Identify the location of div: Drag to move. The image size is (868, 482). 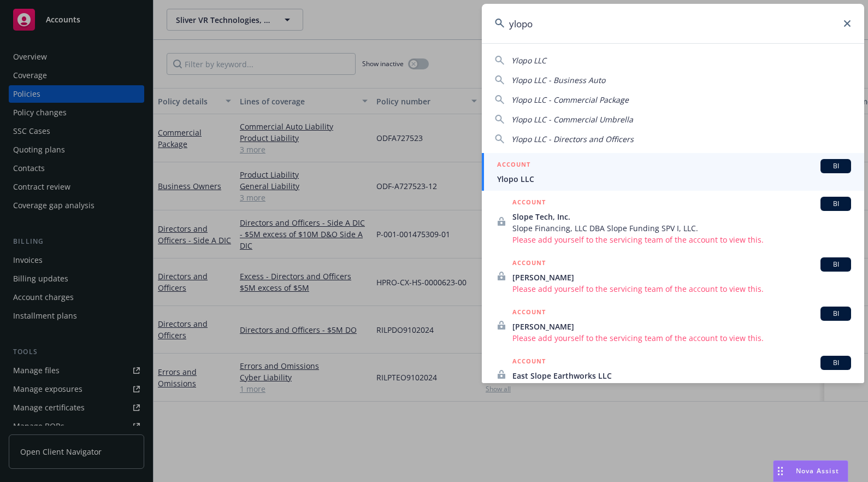
(780, 471).